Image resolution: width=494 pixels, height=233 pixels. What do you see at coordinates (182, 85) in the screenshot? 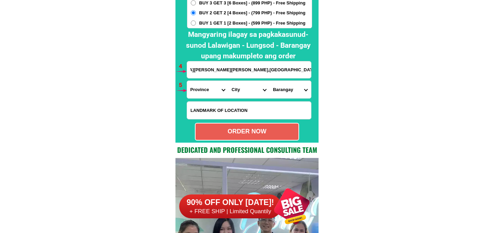
I see `h6: 5` at bounding box center [182, 85].